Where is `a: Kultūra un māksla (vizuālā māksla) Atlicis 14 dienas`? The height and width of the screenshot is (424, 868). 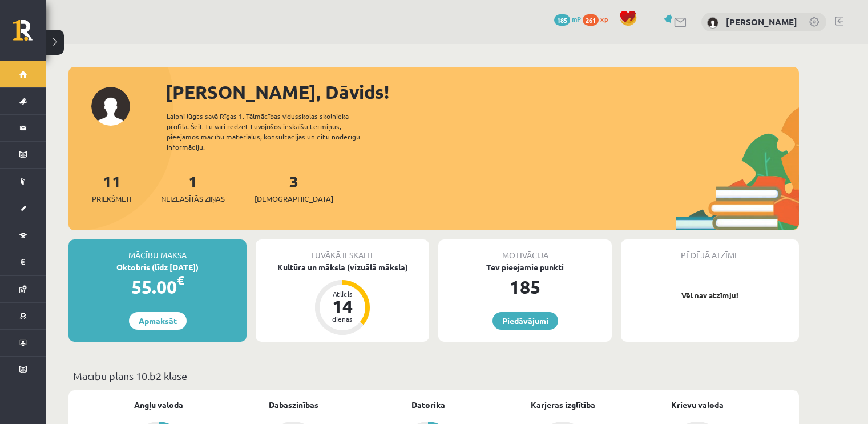 a: Kultūra un māksla (vizuālā māksla) Atlicis 14 dienas is located at coordinates (342, 299).